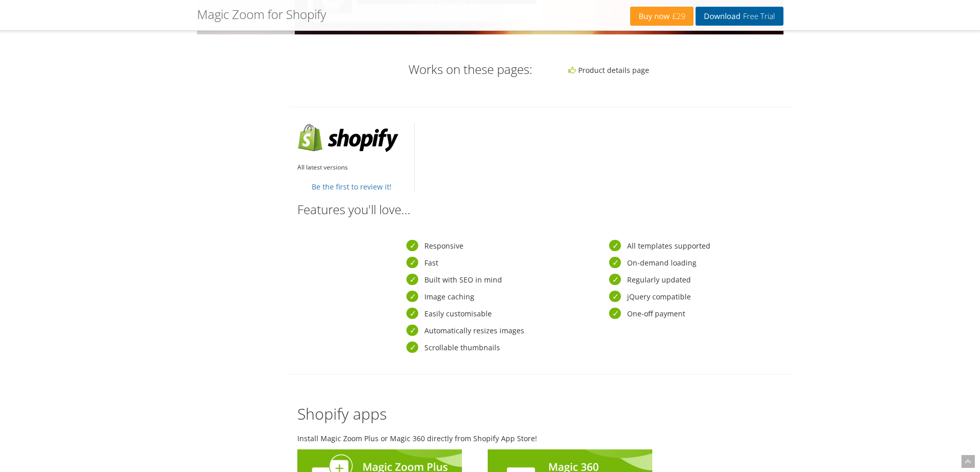  Describe the element at coordinates (415, 69) in the screenshot. I see `h3: Works on these pages:` at that location.